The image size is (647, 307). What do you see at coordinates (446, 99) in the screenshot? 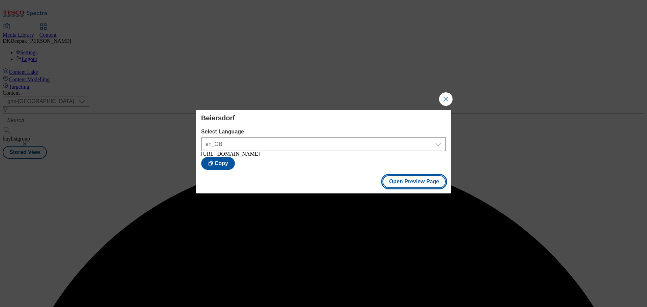
I see `button: Close Modal` at bounding box center [446, 99].